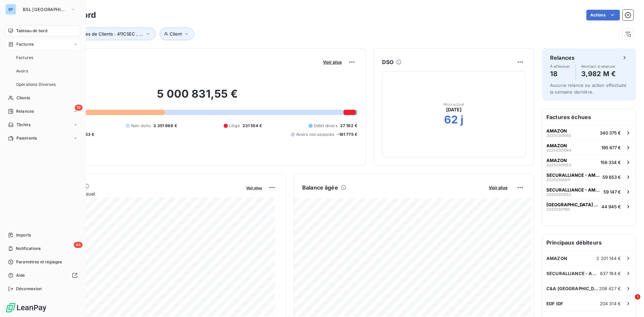 Image resolution: width=644 pixels, height=317 pixels. I want to click on span: 156 334 €, so click(610, 163).